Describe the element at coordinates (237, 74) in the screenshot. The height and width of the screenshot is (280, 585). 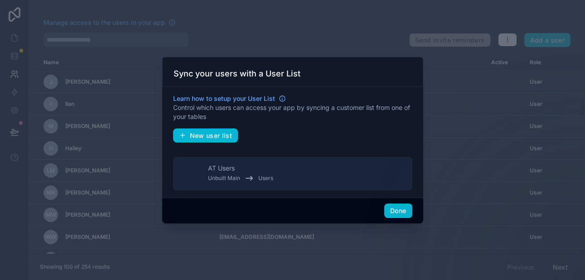
I see `h3: Sync your users with a User List` at that location.